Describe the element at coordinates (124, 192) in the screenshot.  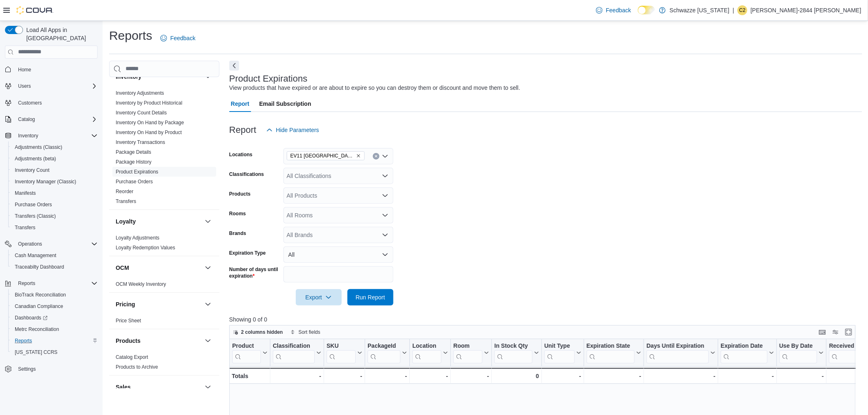
I see `span: Reorder` at that location.